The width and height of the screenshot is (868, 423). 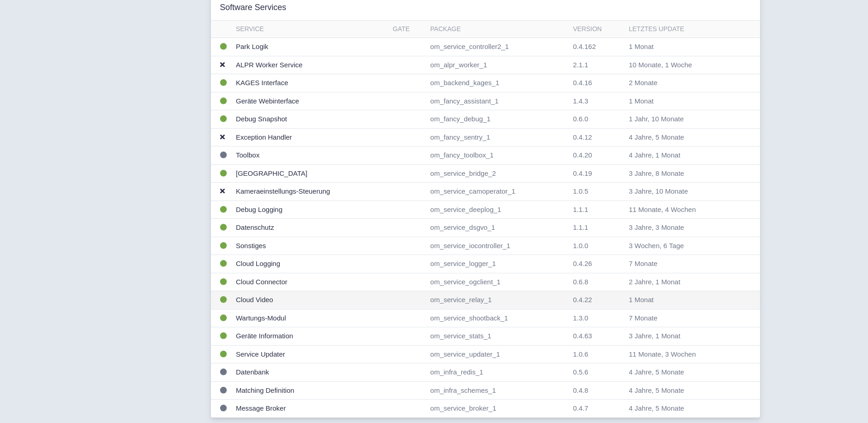 I want to click on td: 3 Jahre, 1 Monat, so click(x=682, y=336).